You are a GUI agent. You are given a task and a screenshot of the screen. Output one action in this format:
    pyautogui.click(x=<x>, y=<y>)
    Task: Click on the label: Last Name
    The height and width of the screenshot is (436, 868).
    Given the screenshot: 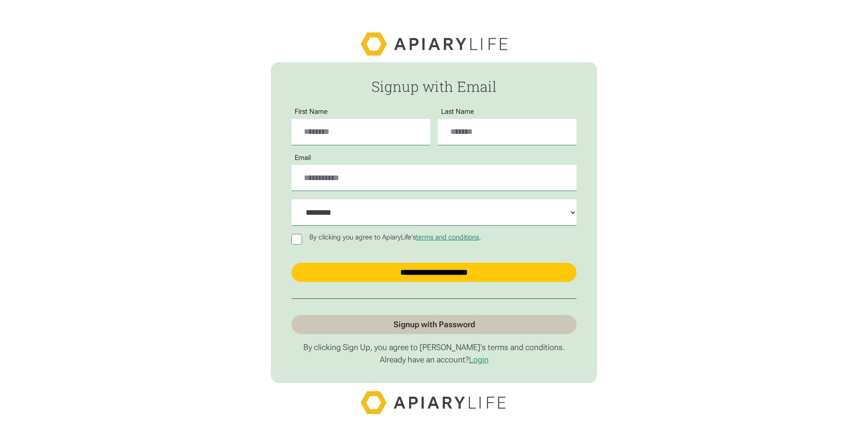 What is the action you would take?
    pyautogui.click(x=458, y=112)
    